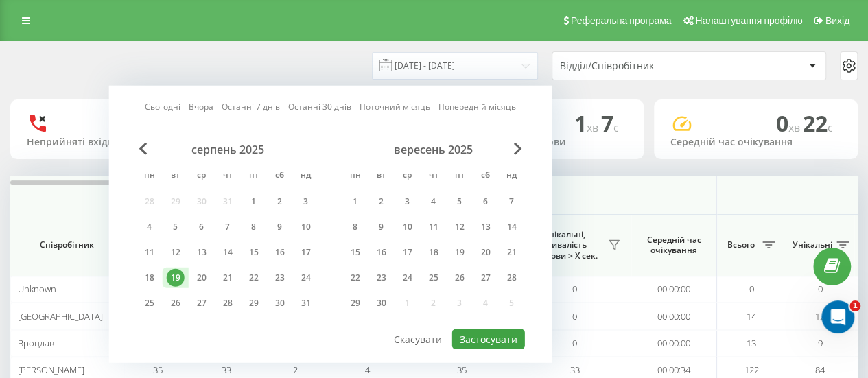 The height and width of the screenshot is (378, 868). Describe the element at coordinates (280, 176) in the screenshot. I see `abbr: субота` at that location.